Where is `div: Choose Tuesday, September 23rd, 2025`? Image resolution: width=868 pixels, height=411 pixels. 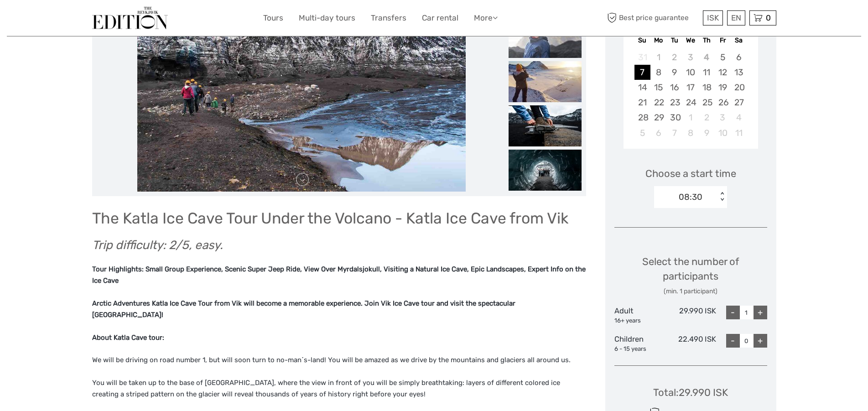 div: Choose Tuesday, September 23rd, 2025 is located at coordinates (674, 102).